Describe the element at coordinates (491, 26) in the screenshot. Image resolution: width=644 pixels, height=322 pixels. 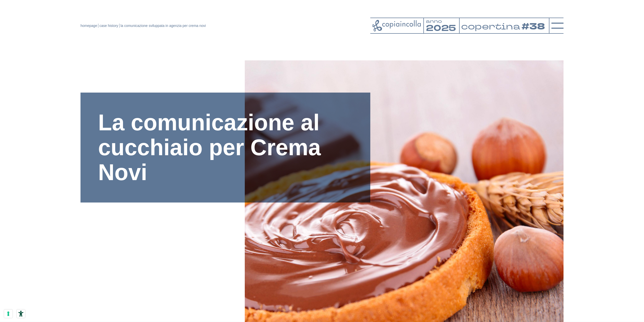
I see `tspan: copertina` at that location.